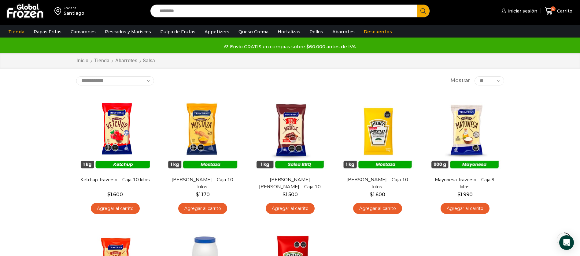  I want to click on a: Pollos, so click(316, 32).